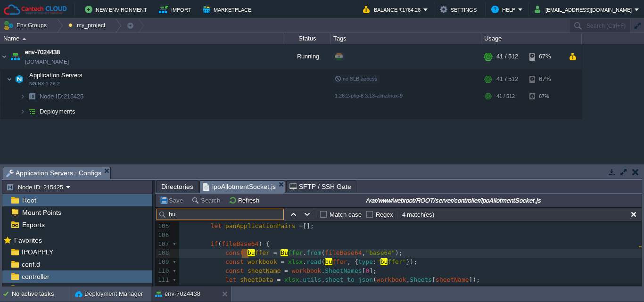  Describe the element at coordinates (245, 200) in the screenshot. I see `button: Refresh` at that location.